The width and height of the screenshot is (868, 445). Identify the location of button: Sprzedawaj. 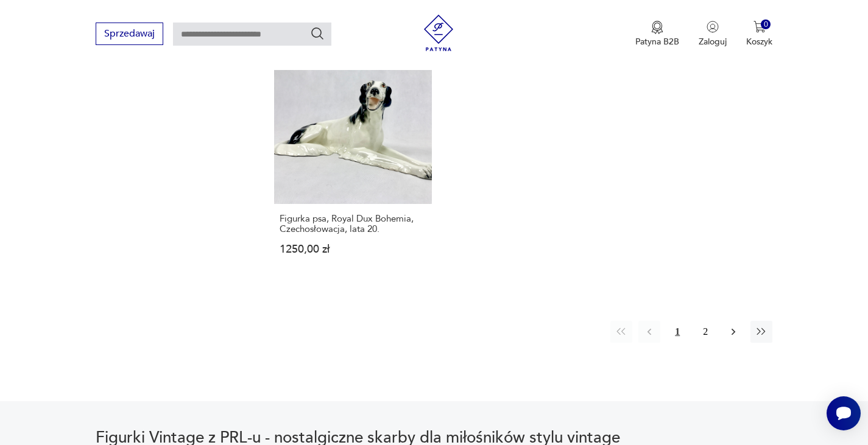
(129, 33).